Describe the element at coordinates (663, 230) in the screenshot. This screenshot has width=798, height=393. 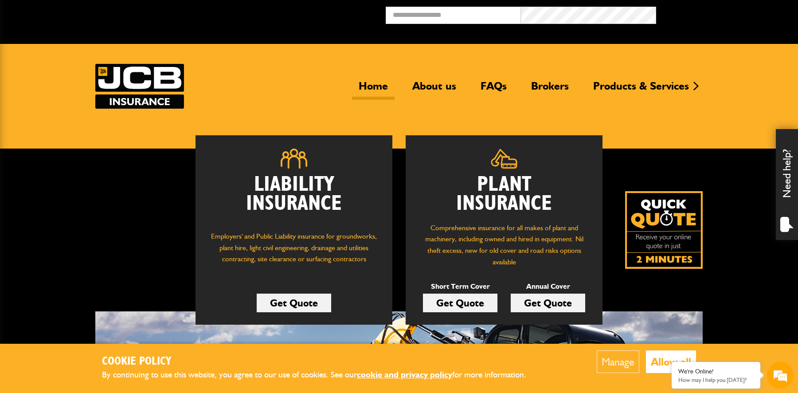
I see `a: Get your insurance quote isn just 2-minutes` at that location.